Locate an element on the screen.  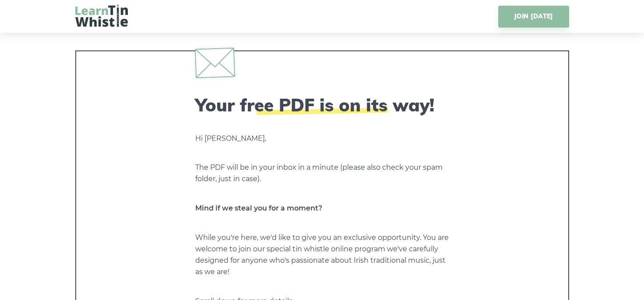
h2: Your free PDF is on its way! is located at coordinates (322, 105).